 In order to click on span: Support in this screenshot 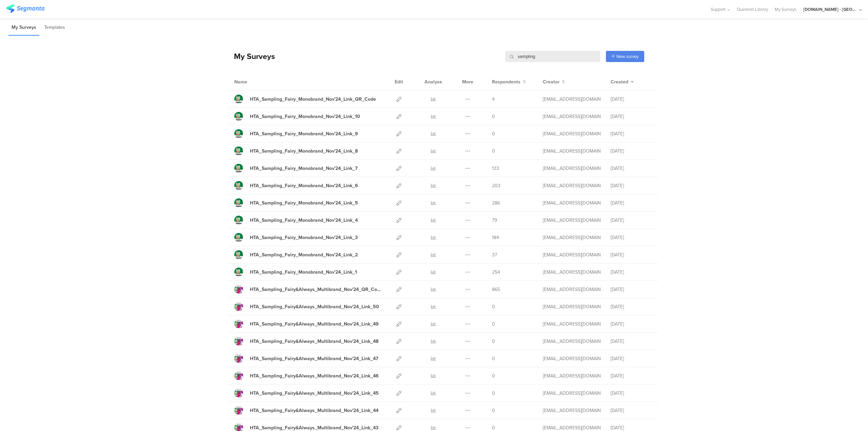, I will do `click(719, 9)`.